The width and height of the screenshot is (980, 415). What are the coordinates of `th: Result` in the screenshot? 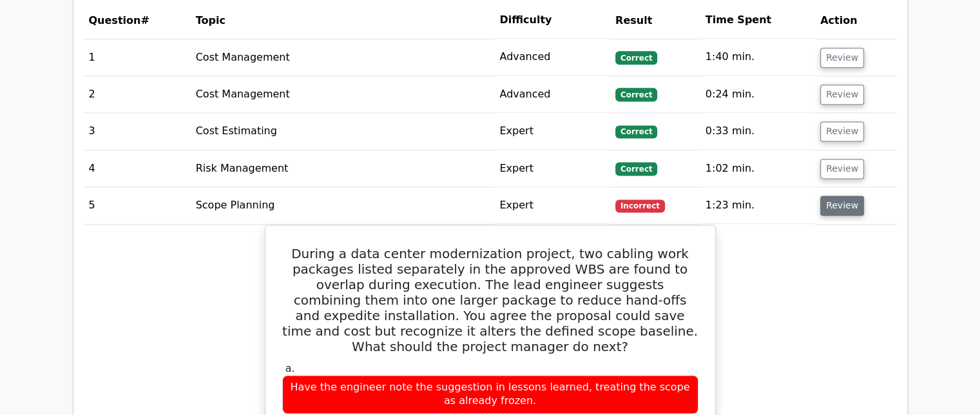 It's located at (655, 20).